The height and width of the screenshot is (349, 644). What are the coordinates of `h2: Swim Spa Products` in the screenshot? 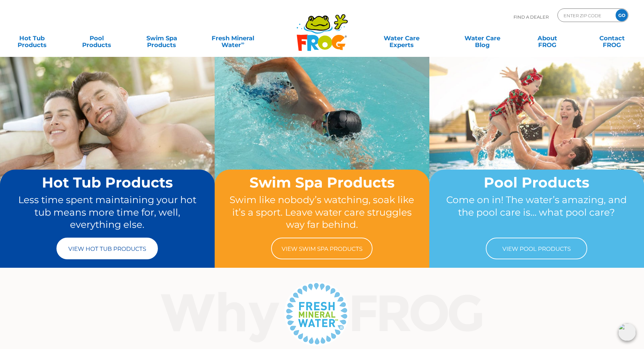 It's located at (322, 182).